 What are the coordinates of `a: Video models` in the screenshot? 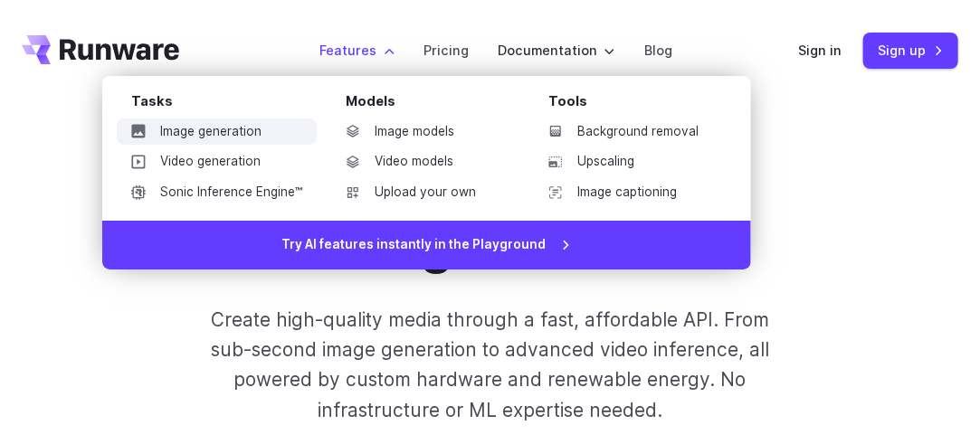 It's located at (426, 162).